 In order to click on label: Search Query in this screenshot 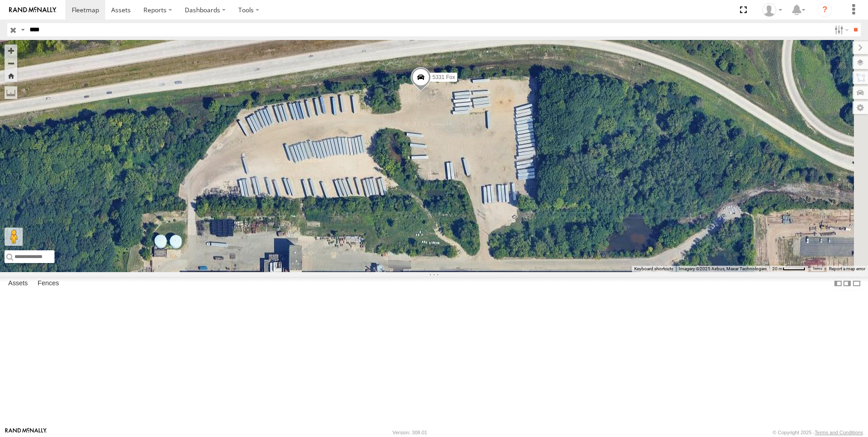, I will do `click(23, 30)`.